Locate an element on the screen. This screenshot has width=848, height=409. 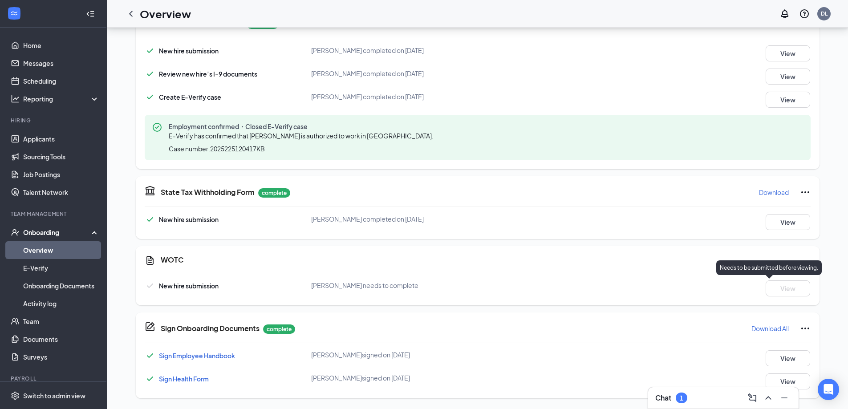
button: ComposeMessage is located at coordinates (752, 398).